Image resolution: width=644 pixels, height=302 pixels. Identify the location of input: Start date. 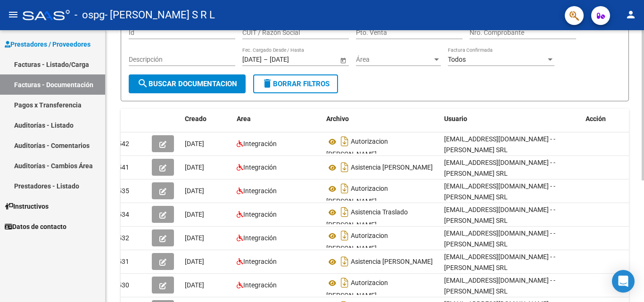
(251, 60).